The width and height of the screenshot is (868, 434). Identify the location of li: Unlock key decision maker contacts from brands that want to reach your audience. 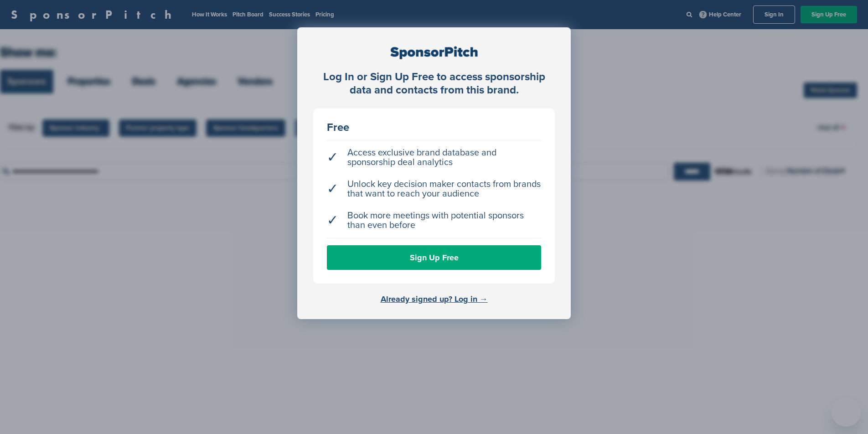
(434, 189).